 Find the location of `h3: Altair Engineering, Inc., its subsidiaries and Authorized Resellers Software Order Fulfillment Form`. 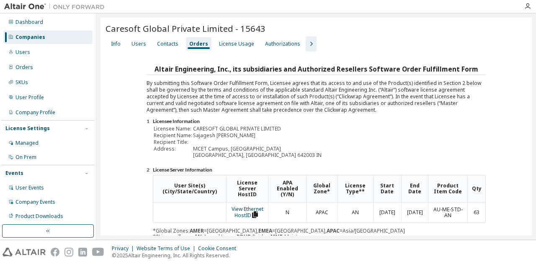

h3: Altair Engineering, Inc., its subsidiaries and Authorized Resellers Software Order Fulfillment Form is located at coordinates (316, 69).